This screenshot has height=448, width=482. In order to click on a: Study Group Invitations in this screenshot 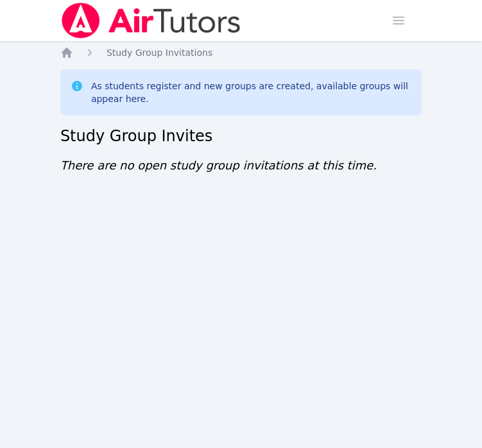, I will do `click(159, 53)`.